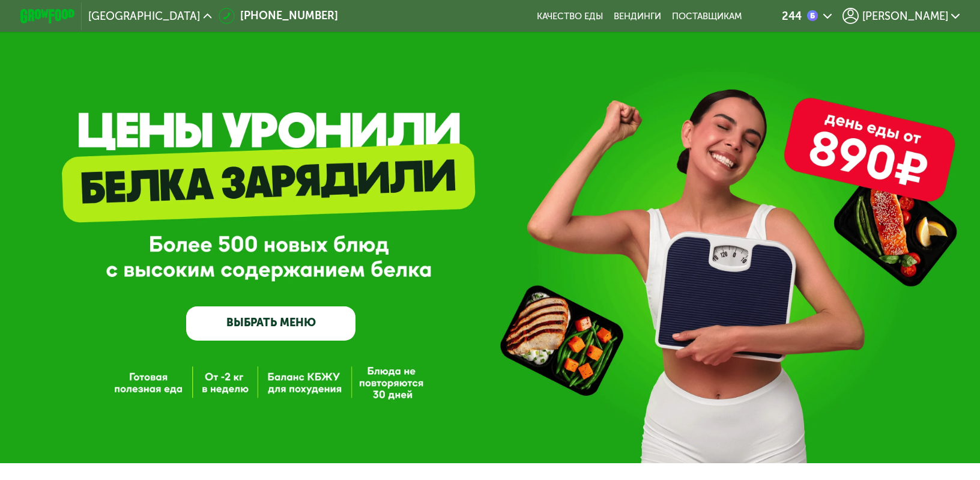 This screenshot has height=480, width=980. What do you see at coordinates (637, 16) in the screenshot?
I see `a: Вендинги` at bounding box center [637, 16].